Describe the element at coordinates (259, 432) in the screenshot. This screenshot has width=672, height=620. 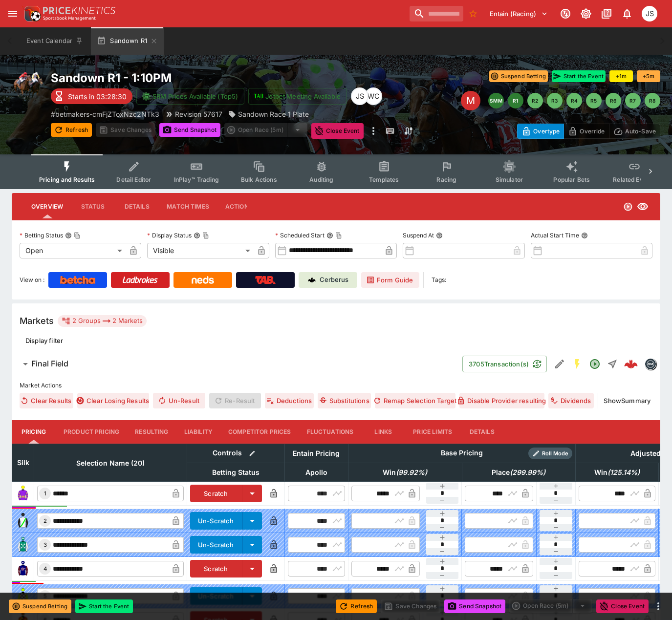
I see `button: Competitor Prices` at that location.